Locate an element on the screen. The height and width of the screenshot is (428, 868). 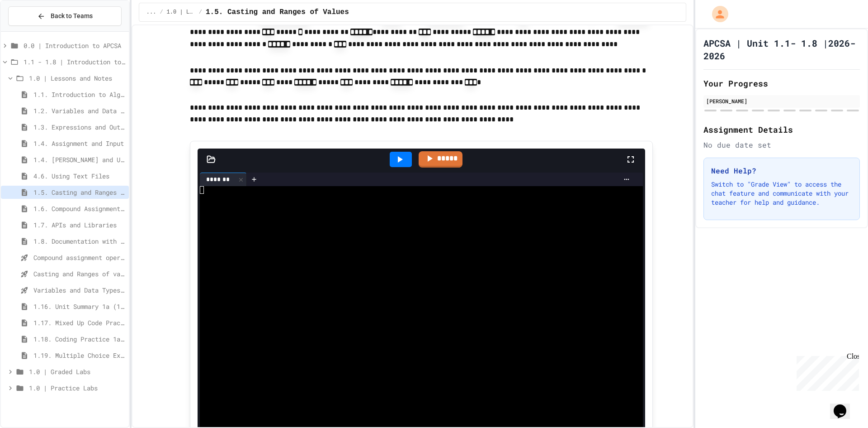
span: 1.19. Multiple Choice Exercises for Unit 1a (1.1-1.6) is located at coordinates (79, 355).